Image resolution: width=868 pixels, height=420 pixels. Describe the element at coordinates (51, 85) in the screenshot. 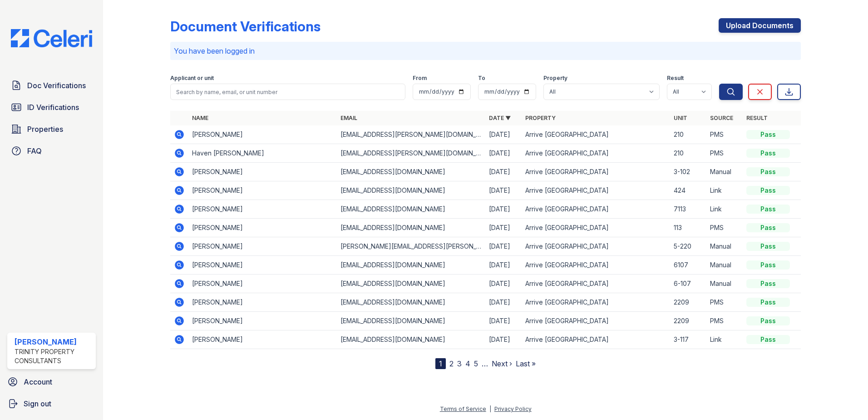

I see `a: Doc Verifications` at that location.